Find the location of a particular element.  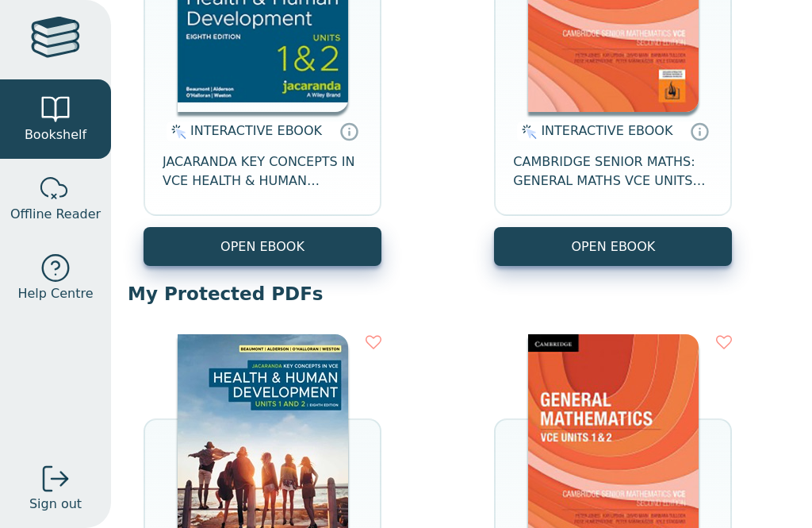

span: Sign out is located at coordinates (56, 504).